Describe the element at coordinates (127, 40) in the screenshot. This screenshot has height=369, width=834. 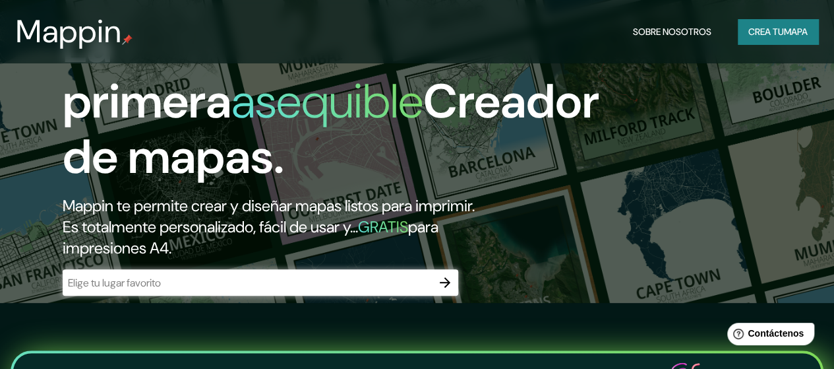
I see `img: pin de mapeo` at that location.